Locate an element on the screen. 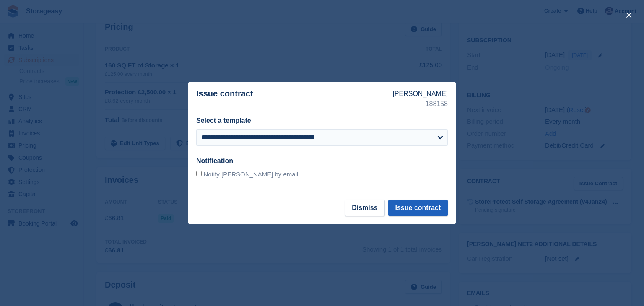 This screenshot has width=644, height=306. button: close is located at coordinates (629, 15).